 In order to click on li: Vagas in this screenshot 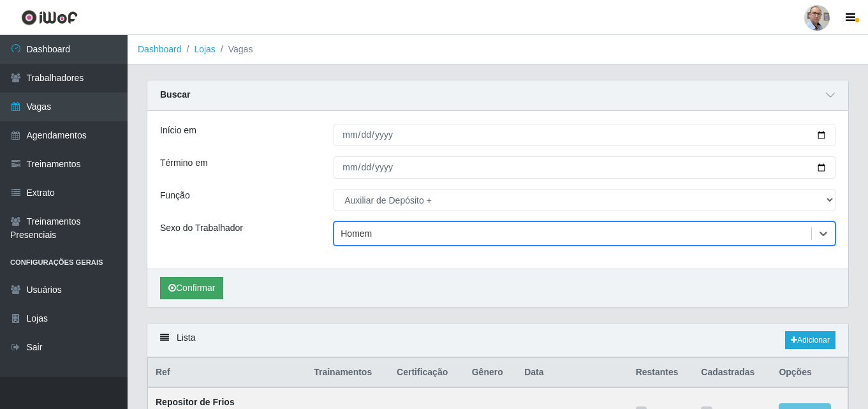, I will do `click(234, 49)`.